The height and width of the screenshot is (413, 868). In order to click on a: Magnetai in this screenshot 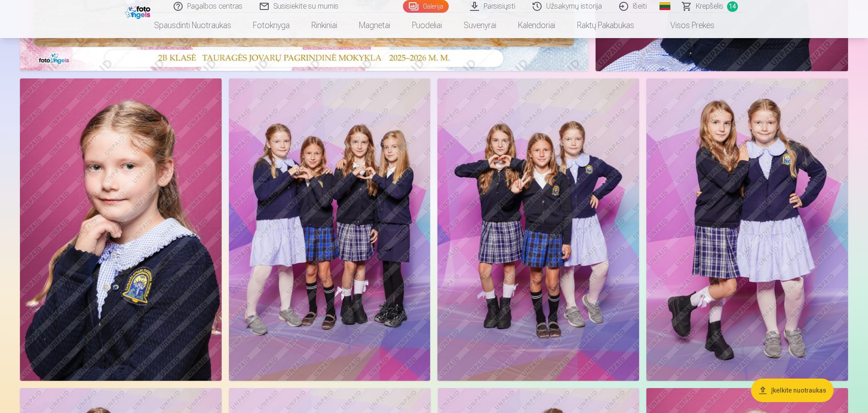, I will do `click(374, 25)`.